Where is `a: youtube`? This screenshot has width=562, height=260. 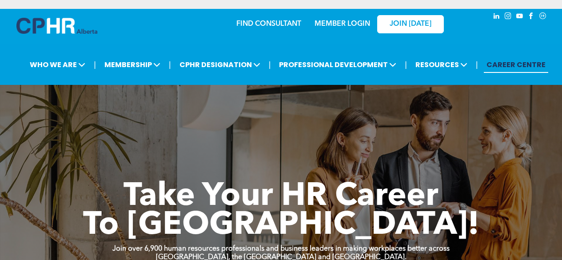 a: youtube is located at coordinates (519, 17).